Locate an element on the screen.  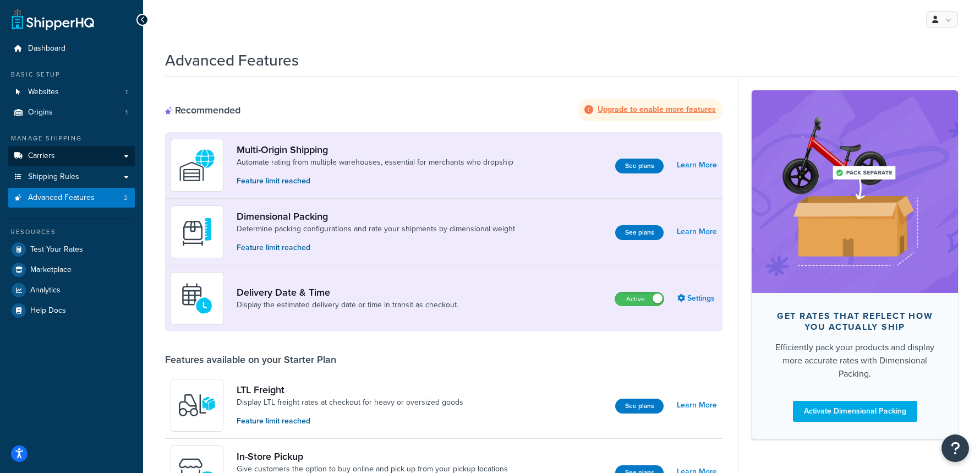
a: Websites1 is located at coordinates (72, 92).